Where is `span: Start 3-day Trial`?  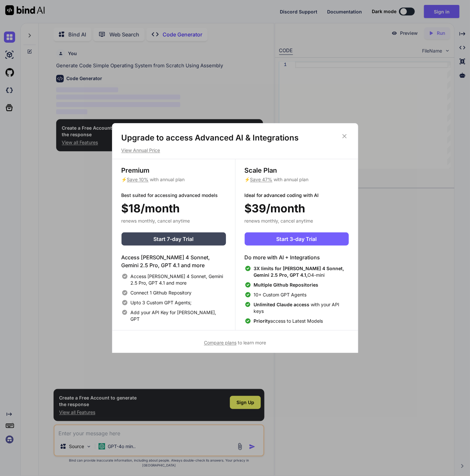
span: Start 3-day Trial is located at coordinates (297, 239).